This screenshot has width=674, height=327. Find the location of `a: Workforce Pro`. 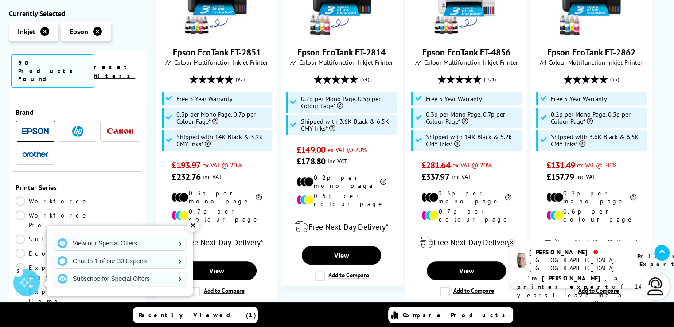

a: Workforce Pro is located at coordinates (52, 220).